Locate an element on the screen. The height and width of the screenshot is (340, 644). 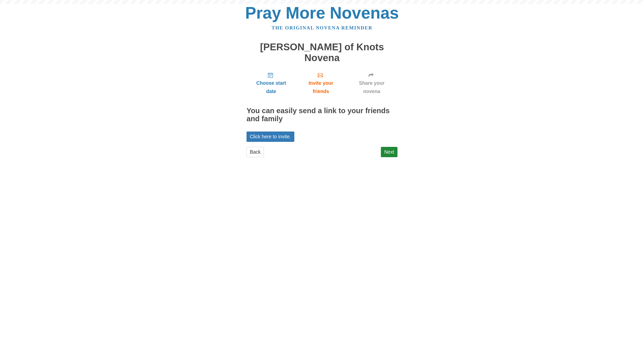
span: Choose start date is located at coordinates (271, 87).